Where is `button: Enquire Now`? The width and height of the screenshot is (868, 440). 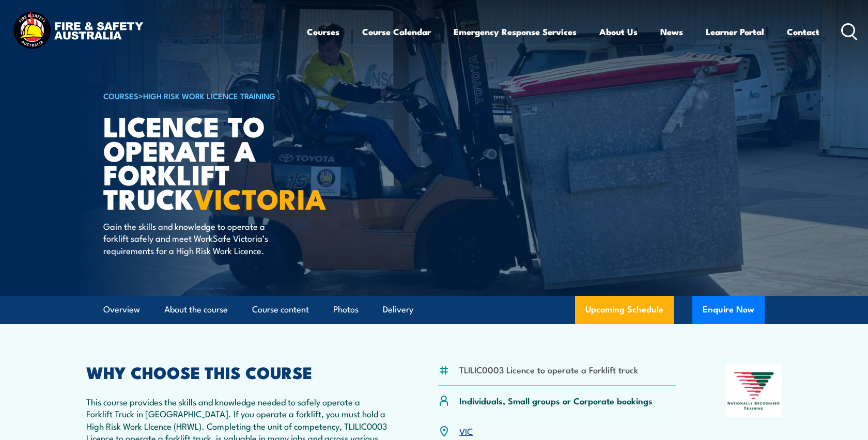 button: Enquire Now is located at coordinates (729, 310).